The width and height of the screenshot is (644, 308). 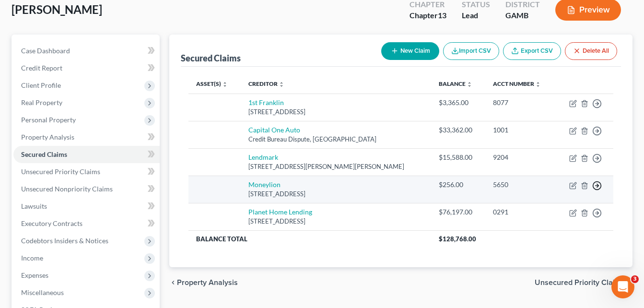 I want to click on div: 8077, so click(x=520, y=102).